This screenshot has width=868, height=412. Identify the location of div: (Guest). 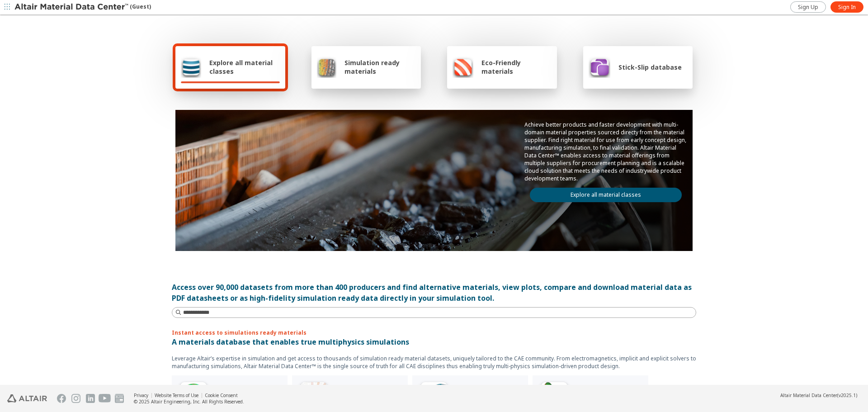
(83, 7).